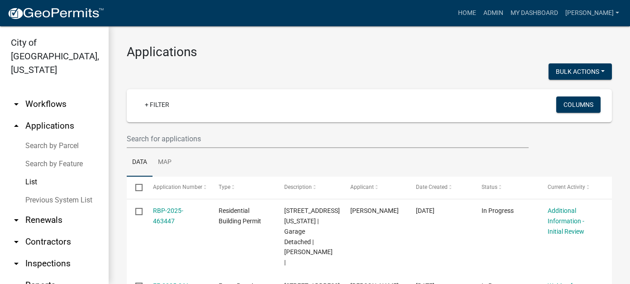  Describe the element at coordinates (432, 187) in the screenshot. I see `span: Date Created` at that location.